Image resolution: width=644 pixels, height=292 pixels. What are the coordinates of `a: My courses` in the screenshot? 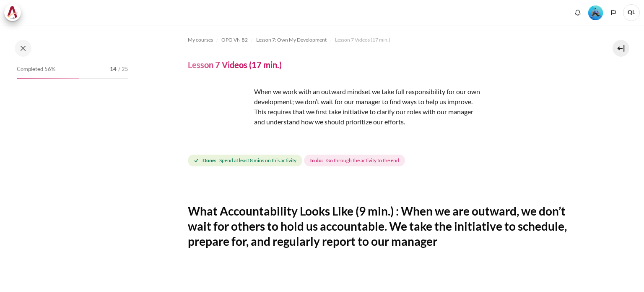 It's located at (200, 40).